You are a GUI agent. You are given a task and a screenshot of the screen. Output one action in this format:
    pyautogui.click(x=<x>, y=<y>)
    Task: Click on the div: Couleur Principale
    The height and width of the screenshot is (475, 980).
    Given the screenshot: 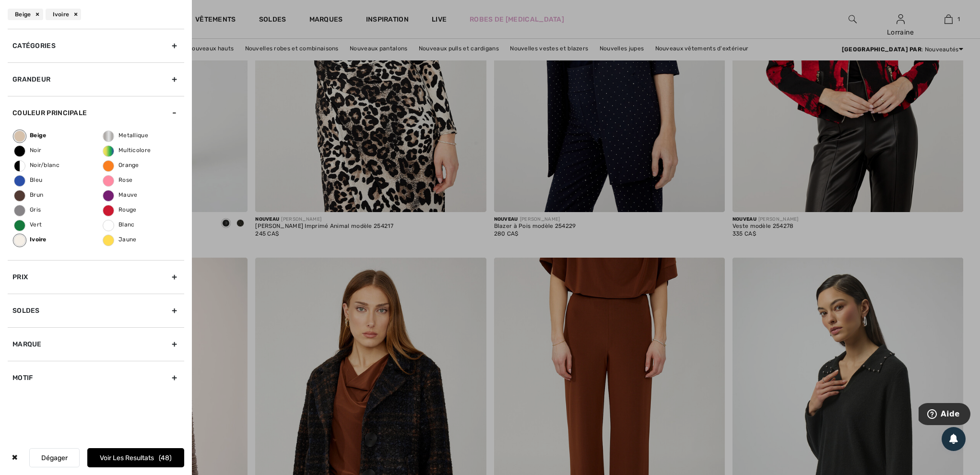 What is the action you would take?
    pyautogui.click(x=96, y=113)
    